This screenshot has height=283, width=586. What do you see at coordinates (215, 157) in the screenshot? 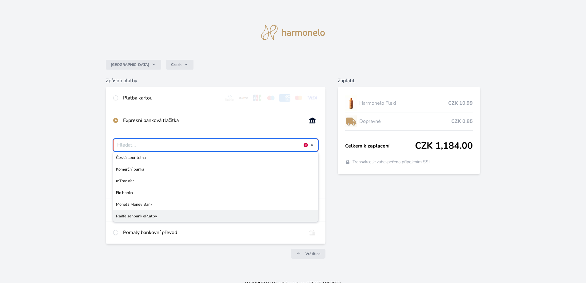
I see `span: Česká spořitelna` at bounding box center [215, 157].